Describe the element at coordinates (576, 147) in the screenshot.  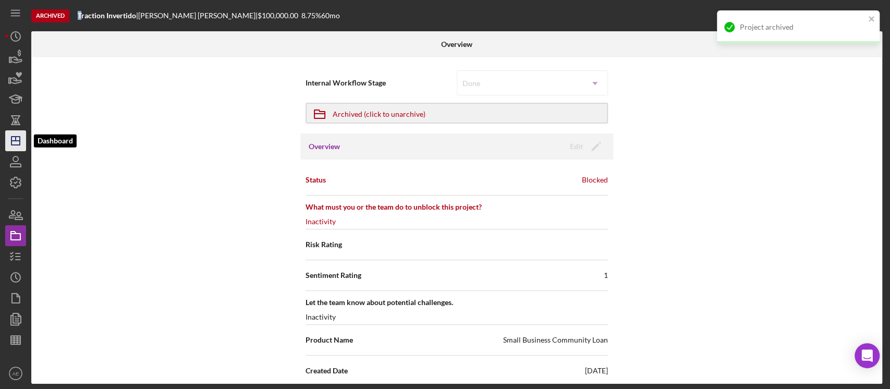
I see `div: Edit` at that location.